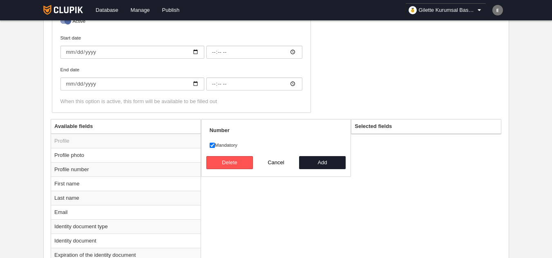 This screenshot has width=552, height=258. What do you see at coordinates (126, 141) in the screenshot?
I see `td: Profile` at bounding box center [126, 141].